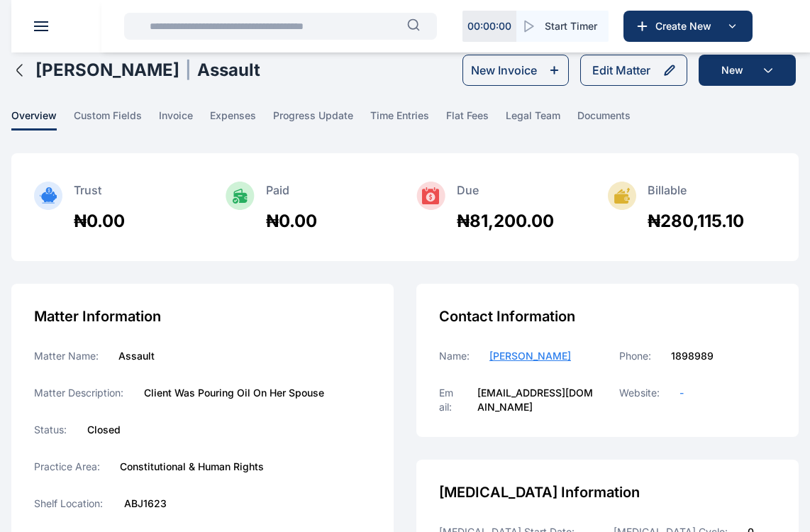 The width and height of the screenshot is (810, 532). Describe the element at coordinates (505, 222) in the screenshot. I see `div: ₦81,200.00` at that location.